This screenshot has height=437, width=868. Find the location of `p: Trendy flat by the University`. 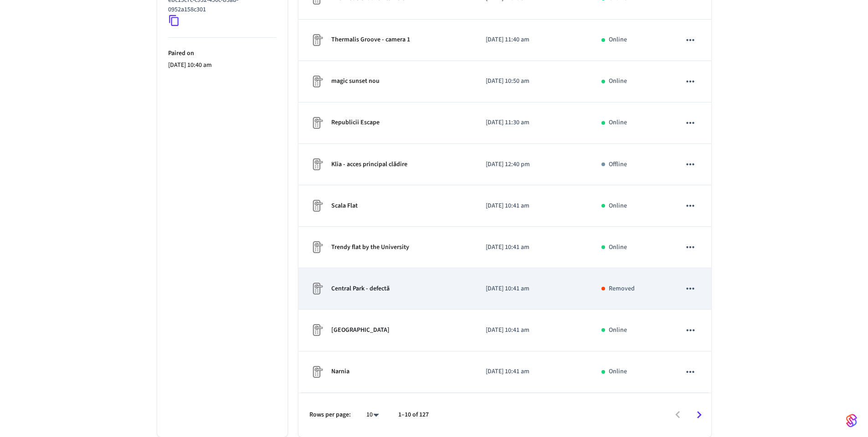

p: Trendy flat by the University is located at coordinates (370, 247).